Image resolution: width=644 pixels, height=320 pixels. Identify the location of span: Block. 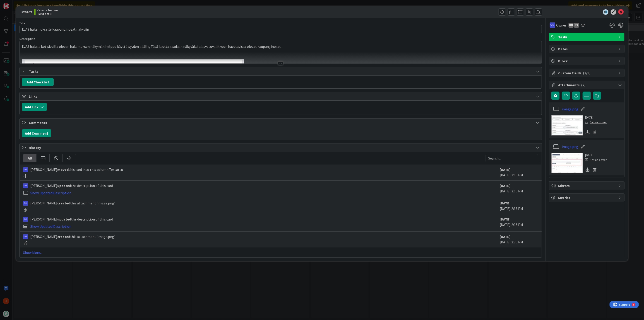
(587, 61).